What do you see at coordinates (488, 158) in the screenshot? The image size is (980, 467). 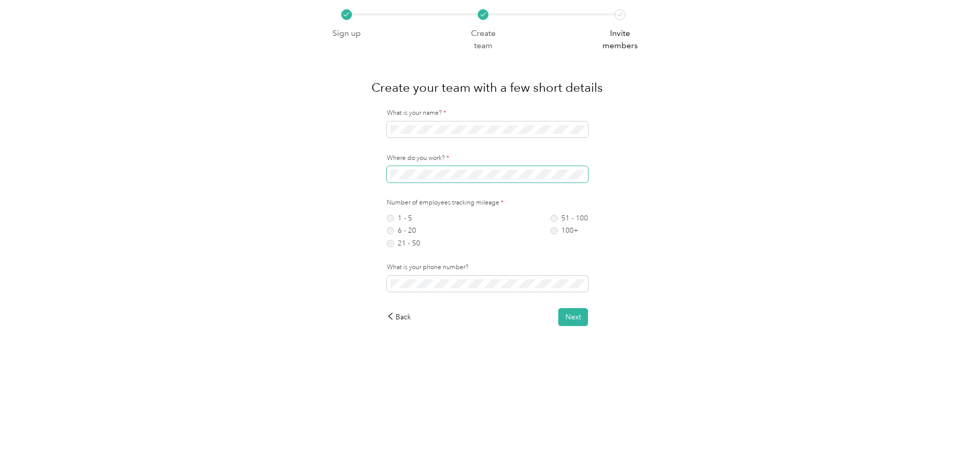 I see `label: Where do you work?` at bounding box center [488, 158].